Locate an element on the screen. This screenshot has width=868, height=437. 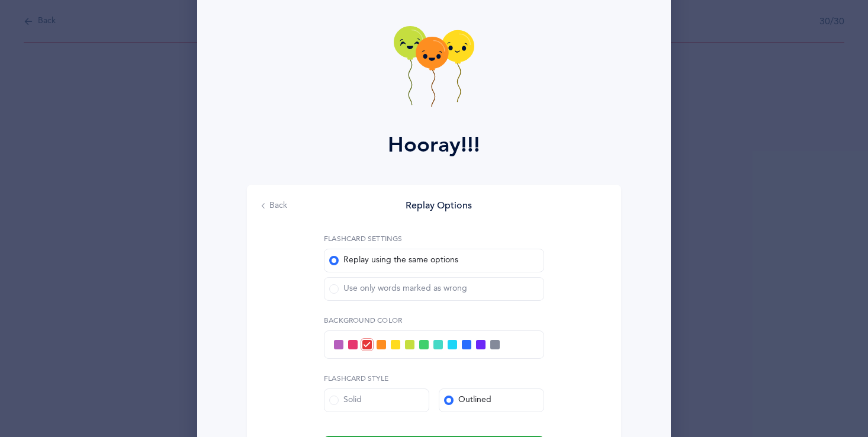
div: Outlined is located at coordinates (468, 400).